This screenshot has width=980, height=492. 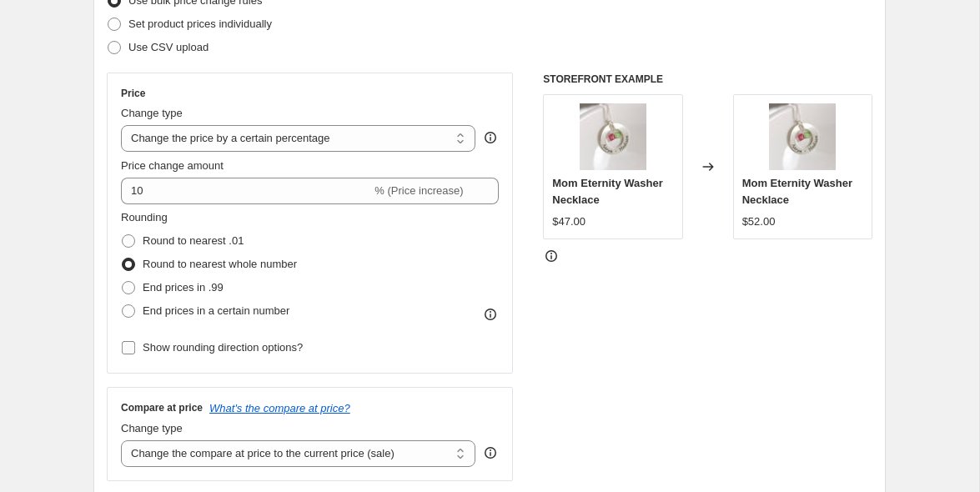 What do you see at coordinates (222, 347) in the screenshot?
I see `span: Show rounding direction options?` at bounding box center [222, 347].